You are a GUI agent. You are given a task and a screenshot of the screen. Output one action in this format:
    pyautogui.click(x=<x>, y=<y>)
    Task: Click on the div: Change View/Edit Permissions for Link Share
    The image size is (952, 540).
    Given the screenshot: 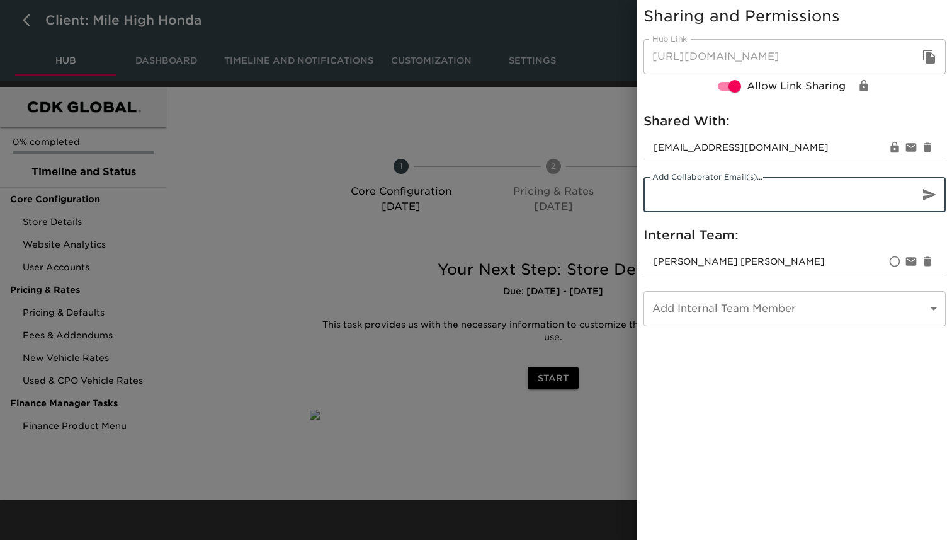 What is the action you would take?
    pyautogui.click(x=864, y=86)
    